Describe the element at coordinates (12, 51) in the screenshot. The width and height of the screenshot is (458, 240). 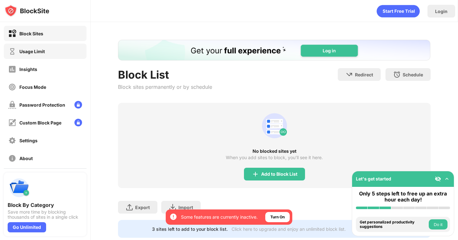
I see `img: time-usage-off.svg` at that location.